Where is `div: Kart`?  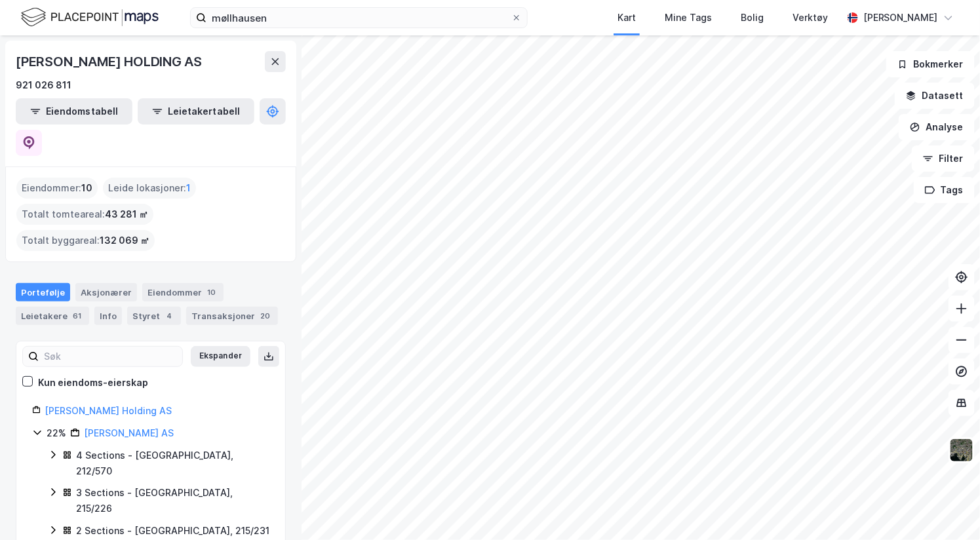 div: Kart is located at coordinates (626, 18).